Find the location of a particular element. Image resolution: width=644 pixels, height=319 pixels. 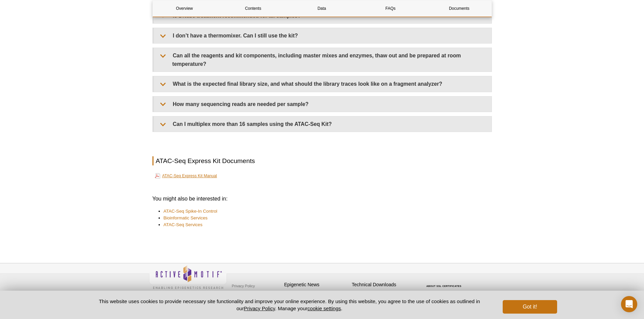

h2: ATAC-Seq Express Kit Documents is located at coordinates (322, 161).